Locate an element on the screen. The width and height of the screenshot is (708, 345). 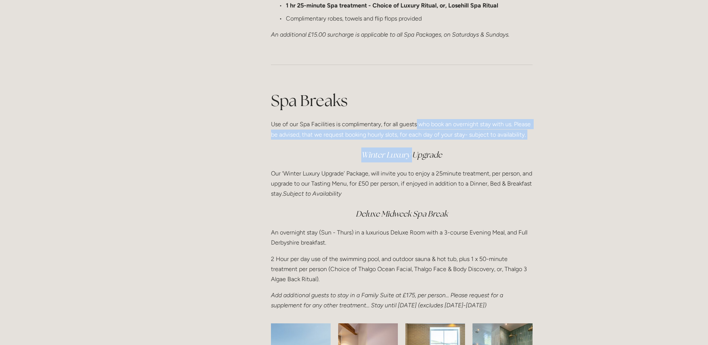
p: Use of our Spa Facilities is complimentary, for all guests who book an overnight stay with us. Pl... is located at coordinates (401, 129).